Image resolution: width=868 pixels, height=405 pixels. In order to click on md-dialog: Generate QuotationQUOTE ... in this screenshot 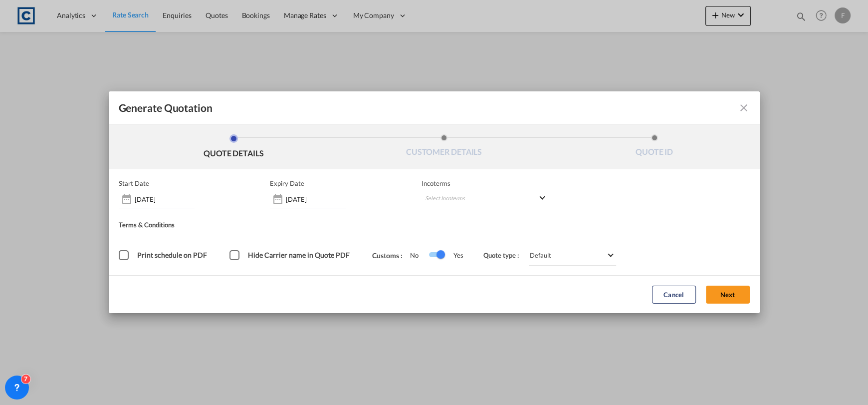, I will do `click(434, 202)`.